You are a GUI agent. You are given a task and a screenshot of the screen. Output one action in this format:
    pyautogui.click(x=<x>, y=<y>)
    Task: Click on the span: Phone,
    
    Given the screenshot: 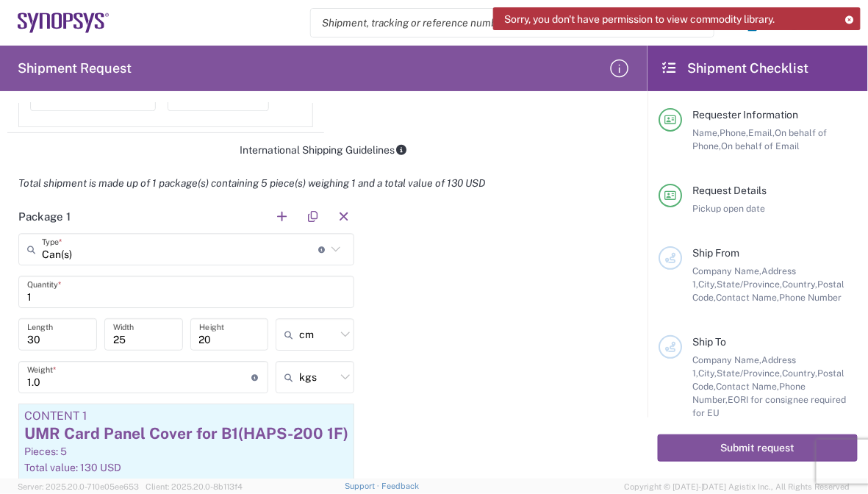 What is the action you would take?
    pyautogui.click(x=733, y=132)
    